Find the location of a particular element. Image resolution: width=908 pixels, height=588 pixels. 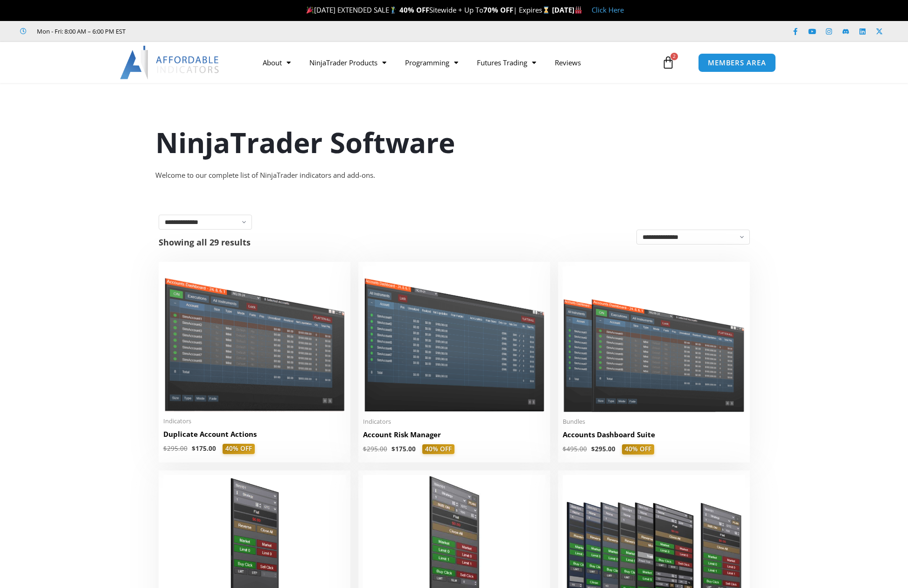

a: Click Here is located at coordinates (608, 10).